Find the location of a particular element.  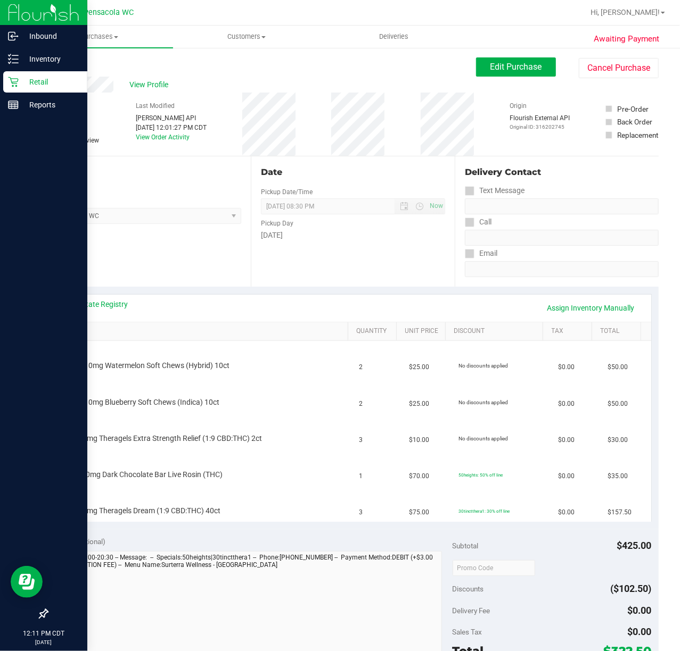

div: Location is located at coordinates (144, 172).